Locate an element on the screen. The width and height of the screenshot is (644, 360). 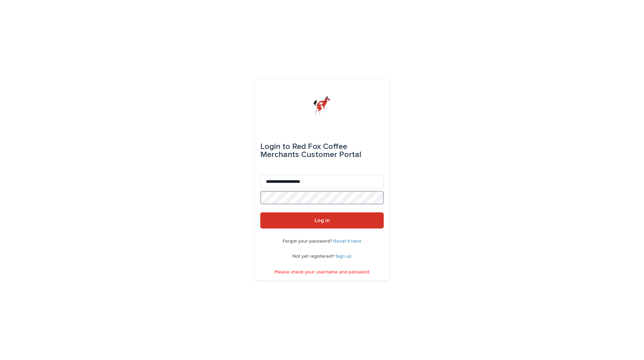
span: Log in is located at coordinates (322, 221).